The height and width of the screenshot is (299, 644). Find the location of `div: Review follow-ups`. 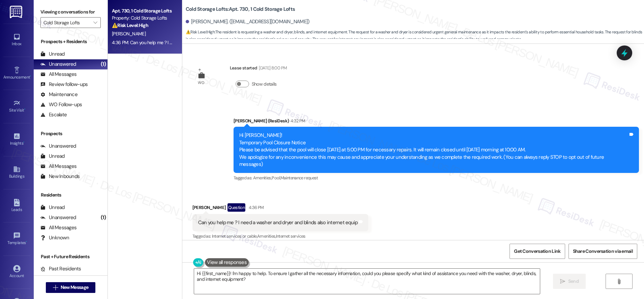

div: Review follow-ups is located at coordinates (64, 84).